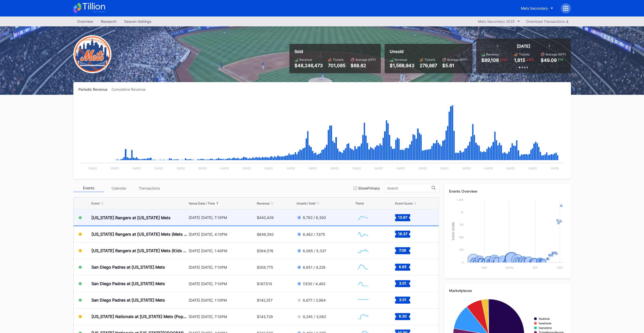 The height and width of the screenshot is (333, 644). I want to click on div: 9,245 / 3,062, so click(314, 317).